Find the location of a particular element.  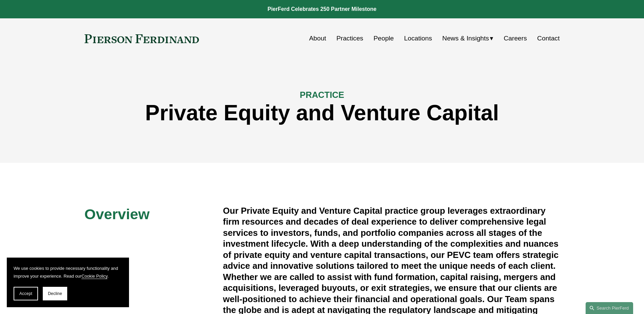

a: Careers is located at coordinates (516, 38).